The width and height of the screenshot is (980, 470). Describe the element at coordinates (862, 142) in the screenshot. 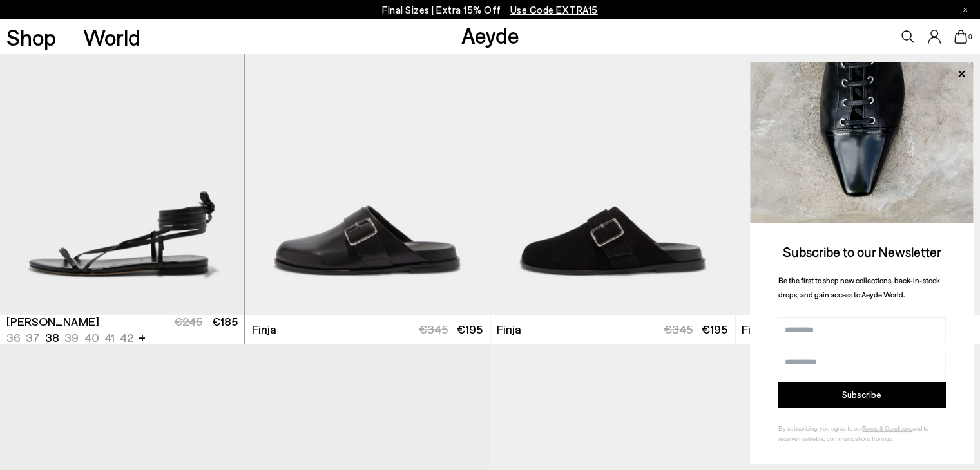

I see `img: ca3f721fb6ff708a270709c41d776025.jpg` at that location.